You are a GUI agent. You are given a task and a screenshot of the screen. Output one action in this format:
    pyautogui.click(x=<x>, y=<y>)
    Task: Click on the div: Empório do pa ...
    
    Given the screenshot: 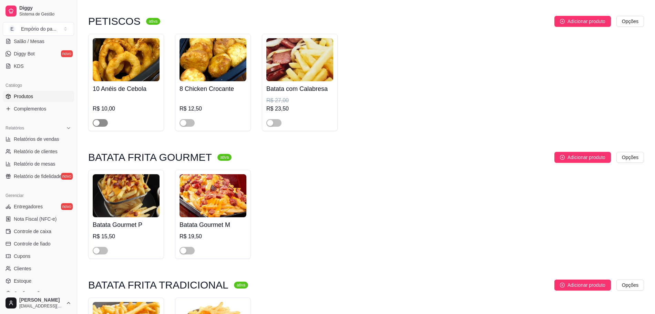 What is the action you would take?
    pyautogui.click(x=39, y=29)
    